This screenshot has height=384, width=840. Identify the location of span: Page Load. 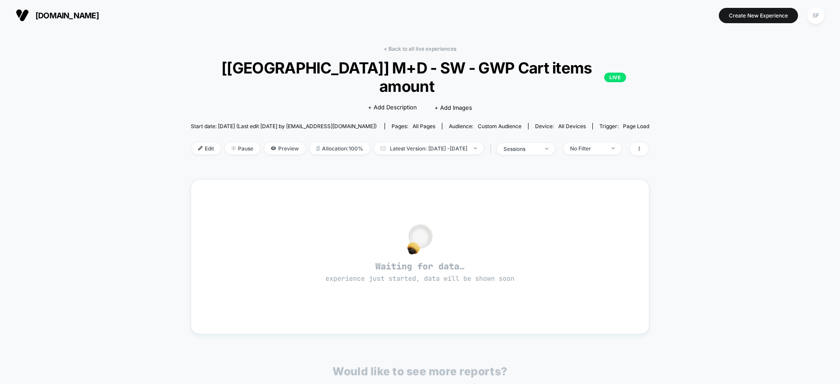
(636, 126).